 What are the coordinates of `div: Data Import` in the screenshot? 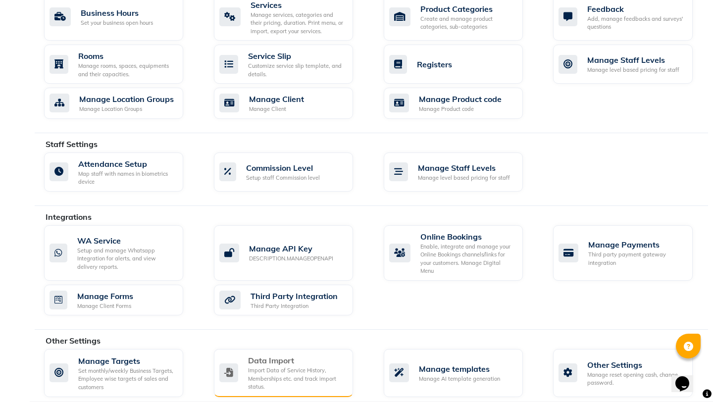 It's located at (297, 360).